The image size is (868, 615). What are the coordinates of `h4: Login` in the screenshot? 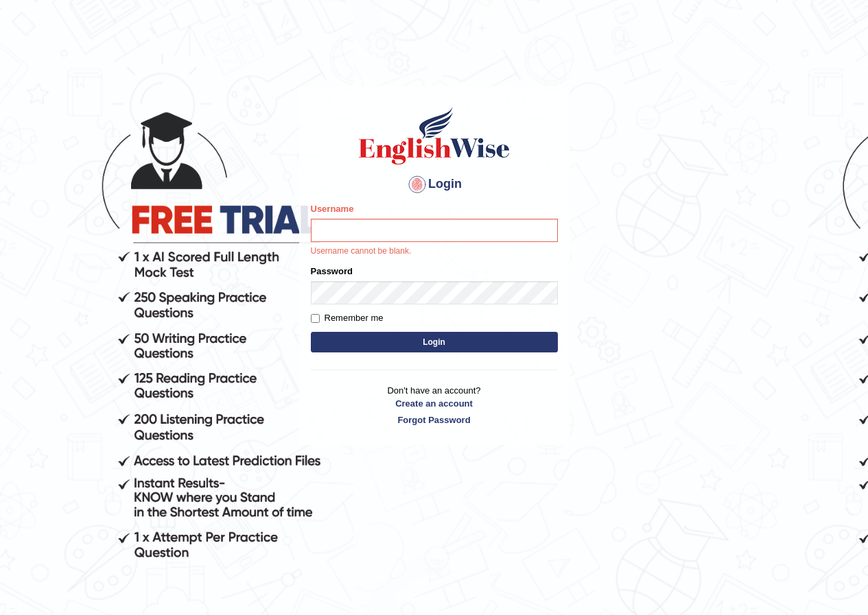 It's located at (434, 185).